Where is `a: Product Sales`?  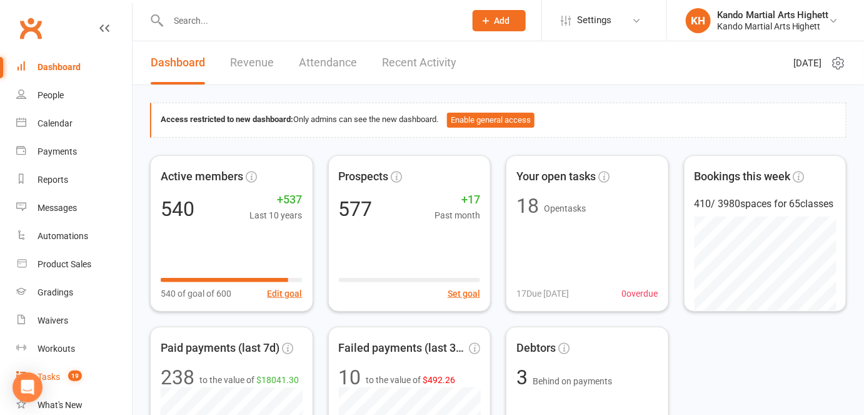 a: Product Sales is located at coordinates (74, 264).